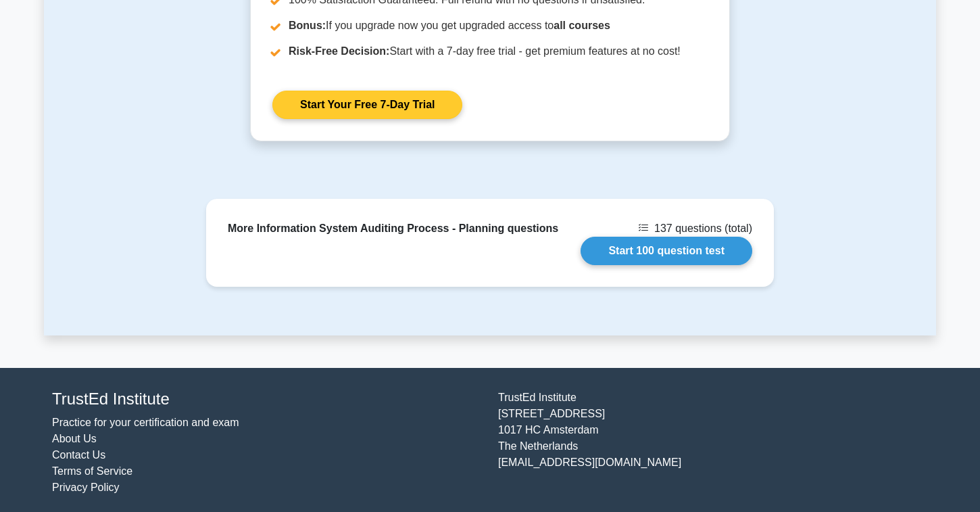 The width and height of the screenshot is (980, 512). I want to click on a: Privacy Policy, so click(86, 487).